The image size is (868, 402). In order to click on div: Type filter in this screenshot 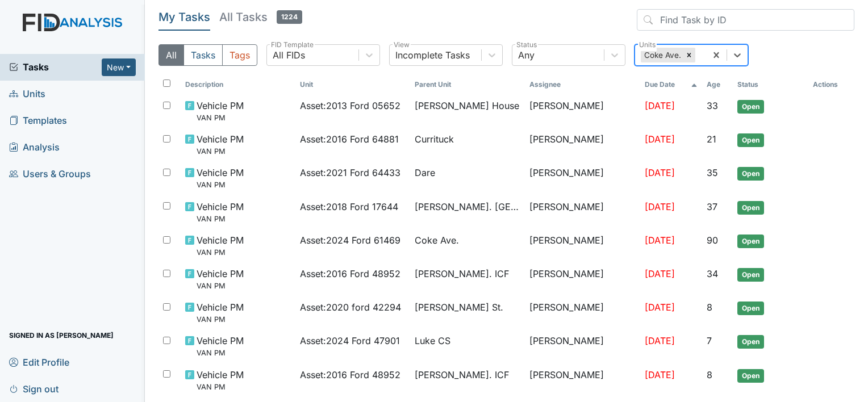, I will do `click(208, 55)`.